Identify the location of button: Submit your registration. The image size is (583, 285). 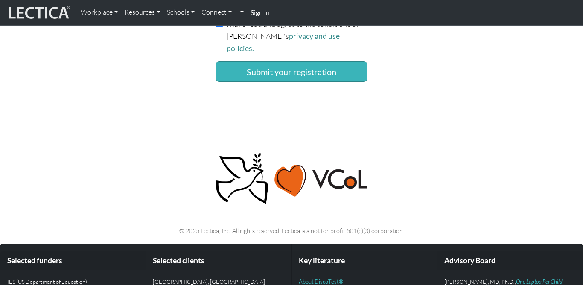
(292, 72).